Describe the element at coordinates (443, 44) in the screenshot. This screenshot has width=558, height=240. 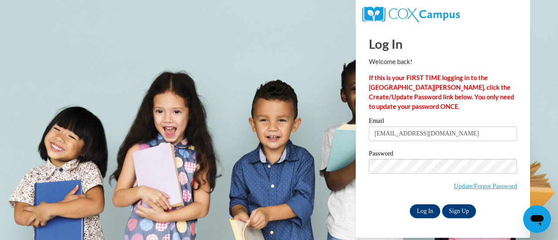
I see `h1: Log In` at that location.